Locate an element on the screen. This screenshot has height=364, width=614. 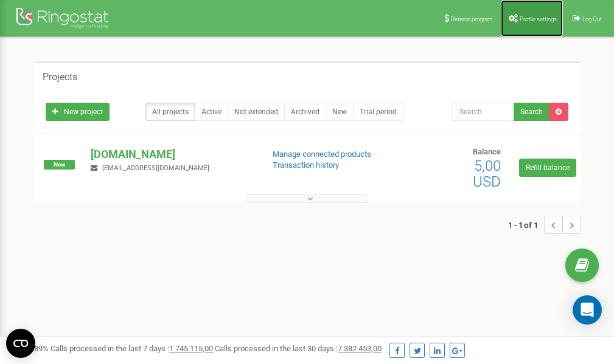
a: All projects is located at coordinates (170, 112).